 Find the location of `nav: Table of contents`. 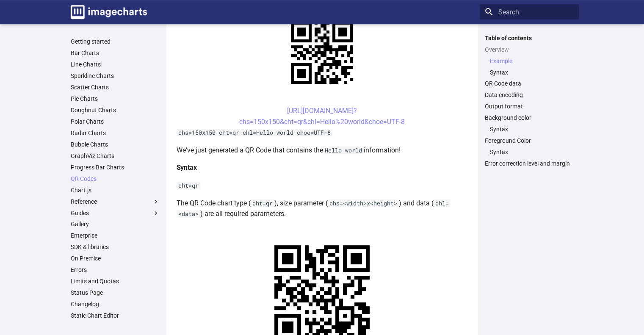

nav: Table of contents is located at coordinates (529, 101).